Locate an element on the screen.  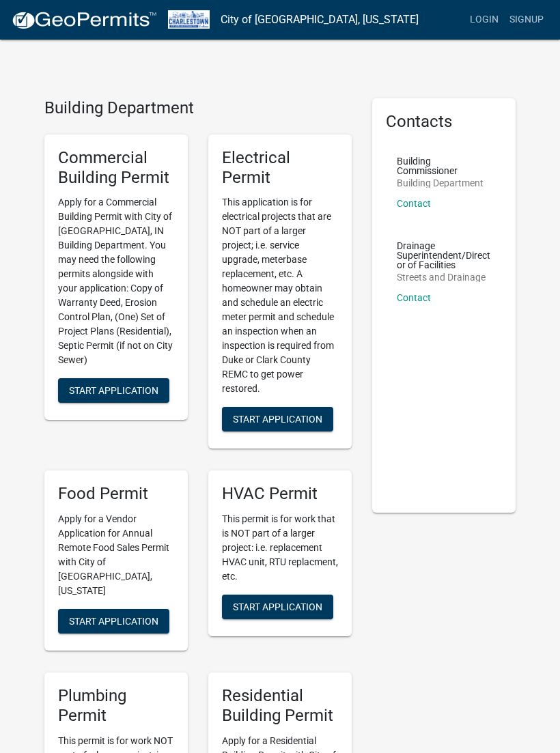
p: Building Commissioner is located at coordinates (444, 166).